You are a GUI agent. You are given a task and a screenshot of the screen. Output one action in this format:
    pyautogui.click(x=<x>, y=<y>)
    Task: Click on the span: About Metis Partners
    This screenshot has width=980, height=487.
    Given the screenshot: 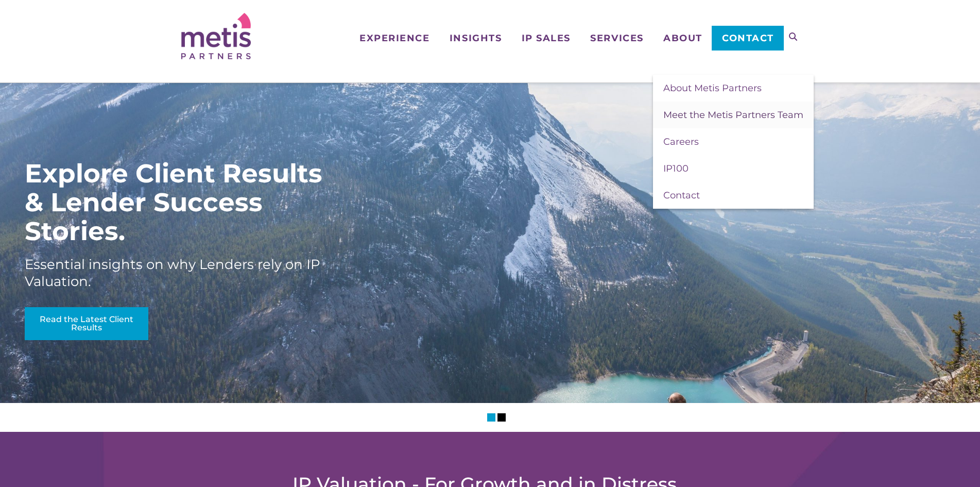 What is the action you would take?
    pyautogui.click(x=712, y=88)
    